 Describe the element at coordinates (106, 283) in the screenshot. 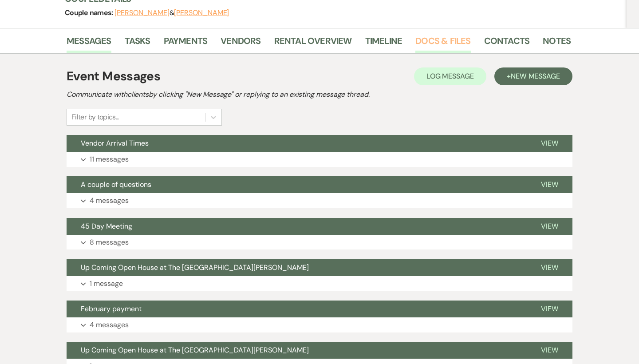

I see `p: 1 message` at that location.